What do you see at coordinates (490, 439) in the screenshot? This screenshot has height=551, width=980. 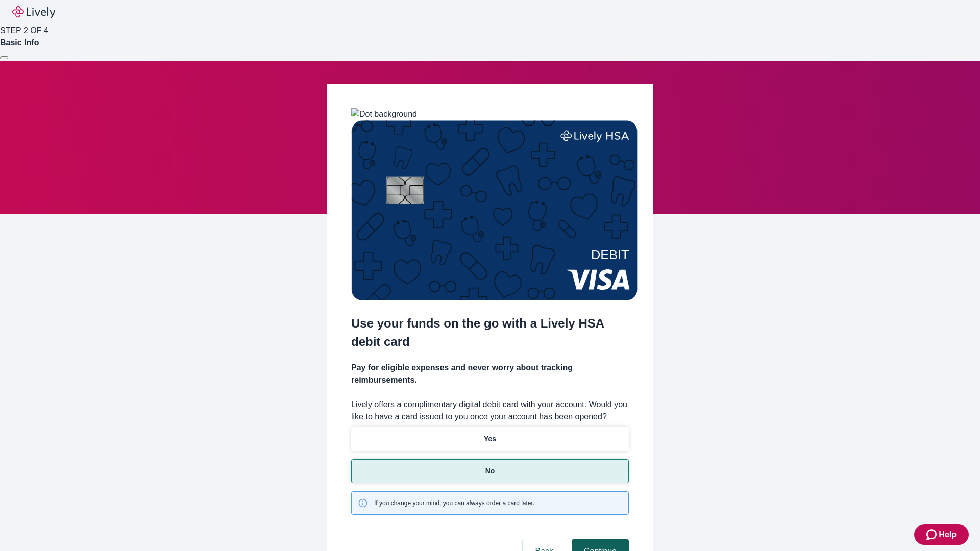 I see `p: Yes` at bounding box center [490, 439].